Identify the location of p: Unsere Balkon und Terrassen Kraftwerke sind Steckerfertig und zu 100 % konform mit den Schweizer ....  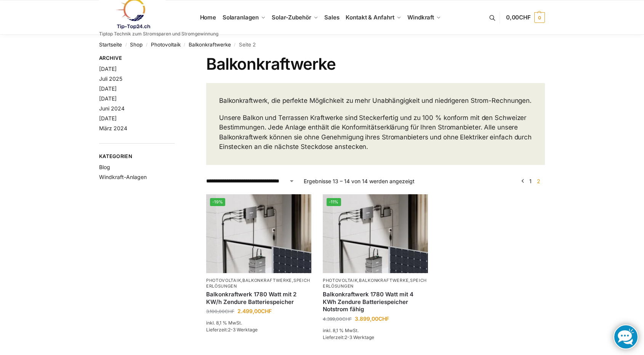
(375, 132).